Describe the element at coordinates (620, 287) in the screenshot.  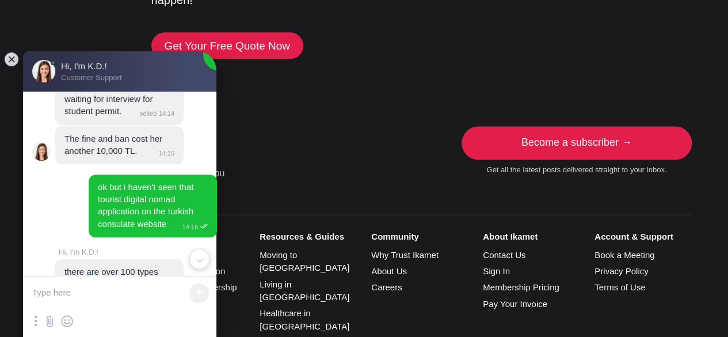
I see `a: Terms of Use` at that location.